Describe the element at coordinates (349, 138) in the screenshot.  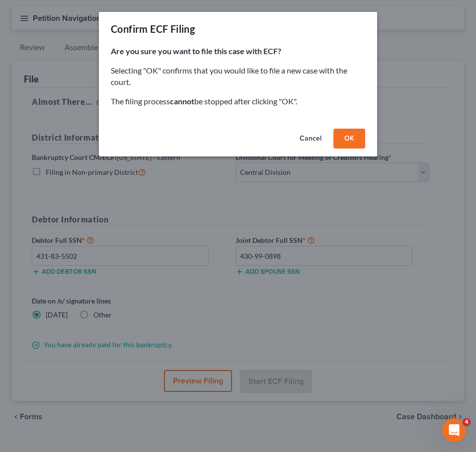
I see `button: OK` at that location.